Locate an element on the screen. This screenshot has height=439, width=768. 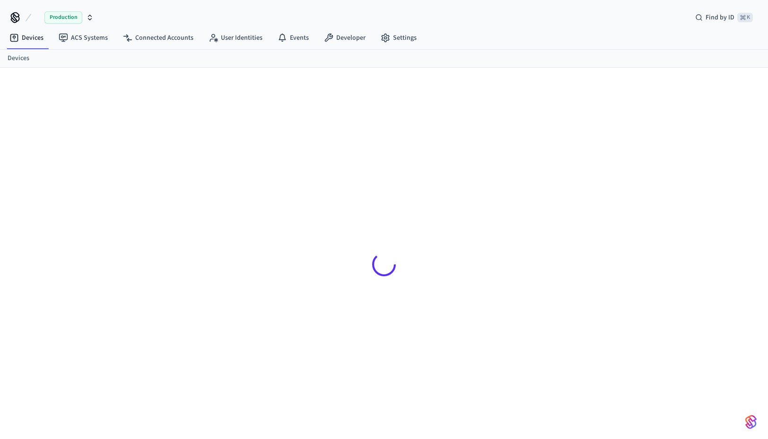
a: ACS Systems is located at coordinates (83, 38).